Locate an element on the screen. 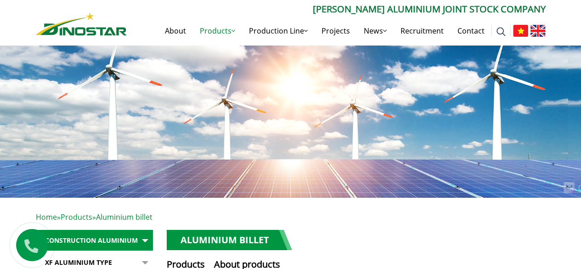  a: Recruitment is located at coordinates (422, 31).